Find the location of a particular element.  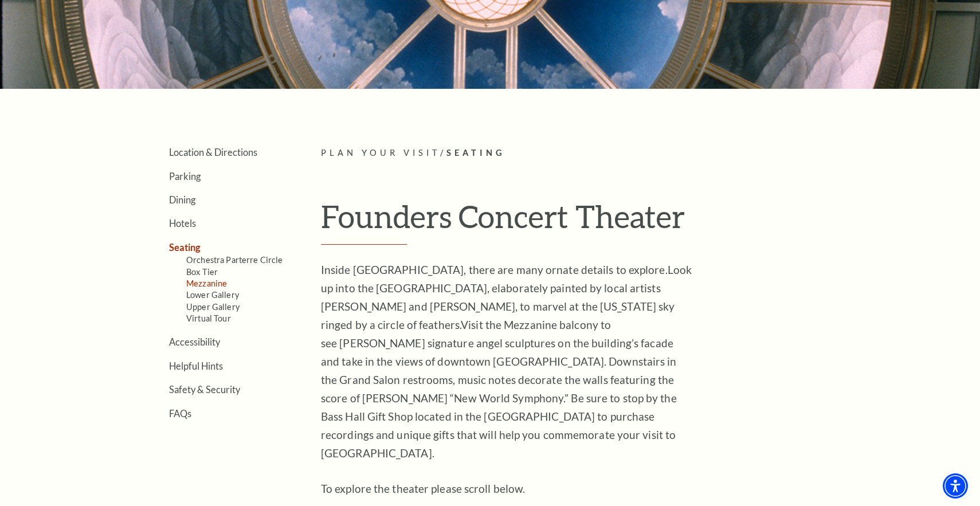

a: Mezzanine is located at coordinates (206, 283).